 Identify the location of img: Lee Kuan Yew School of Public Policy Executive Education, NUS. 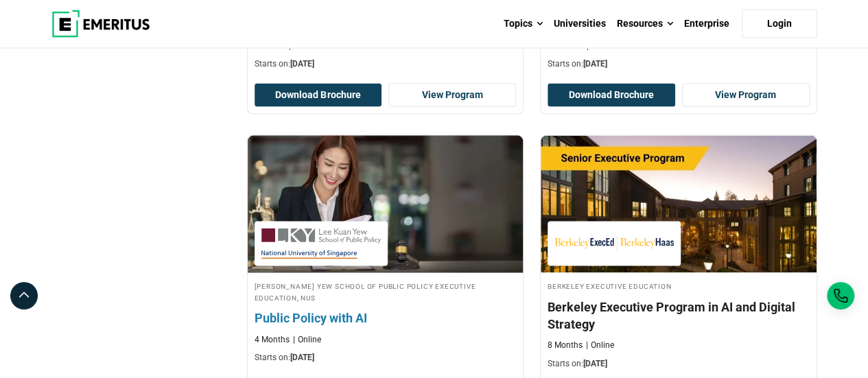
(321, 243).